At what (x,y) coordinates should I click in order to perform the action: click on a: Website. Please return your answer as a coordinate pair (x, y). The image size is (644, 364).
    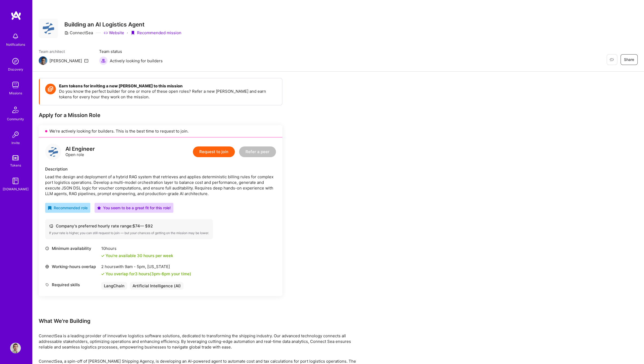
    Looking at the image, I should click on (114, 33).